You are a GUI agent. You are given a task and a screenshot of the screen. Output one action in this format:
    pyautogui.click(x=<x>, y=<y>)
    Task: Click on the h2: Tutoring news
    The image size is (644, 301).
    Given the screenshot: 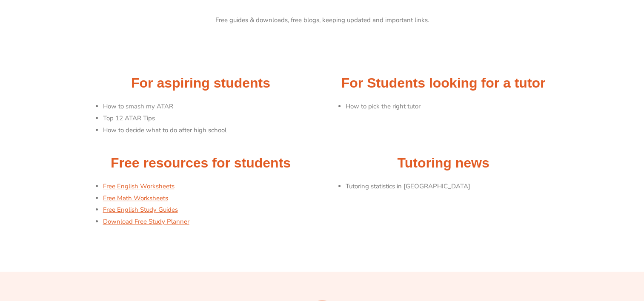 What is the action you would take?
    pyautogui.click(x=444, y=163)
    